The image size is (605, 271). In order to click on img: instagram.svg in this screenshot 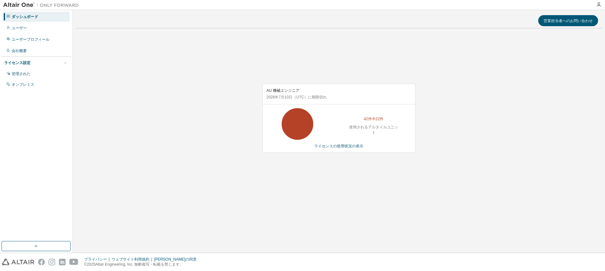, I will do `click(52, 262)`.